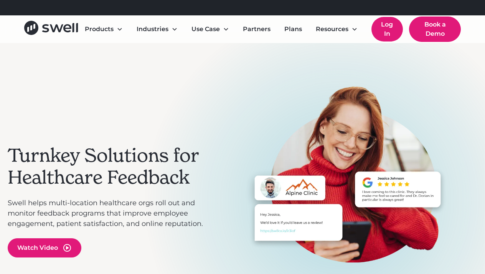 The image size is (485, 274). I want to click on a: open lightbox, so click(45, 248).